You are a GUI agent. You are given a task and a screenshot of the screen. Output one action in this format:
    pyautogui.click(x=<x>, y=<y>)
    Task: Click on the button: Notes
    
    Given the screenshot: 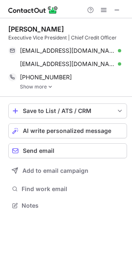 What is the action you would take?
    pyautogui.click(x=68, y=206)
    